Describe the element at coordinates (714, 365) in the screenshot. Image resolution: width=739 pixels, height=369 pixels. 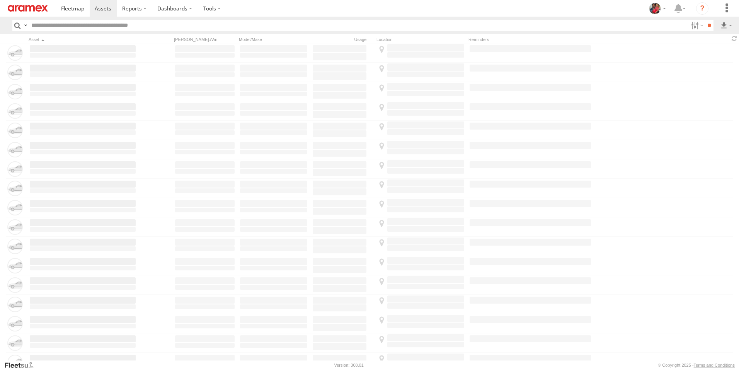
I see `a: Terms and Conditions` at that location.